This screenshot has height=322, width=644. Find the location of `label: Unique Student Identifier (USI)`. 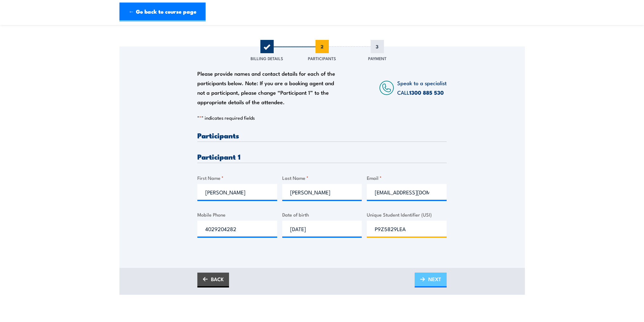

label: Unique Student Identifier (USI) is located at coordinates (407, 215).